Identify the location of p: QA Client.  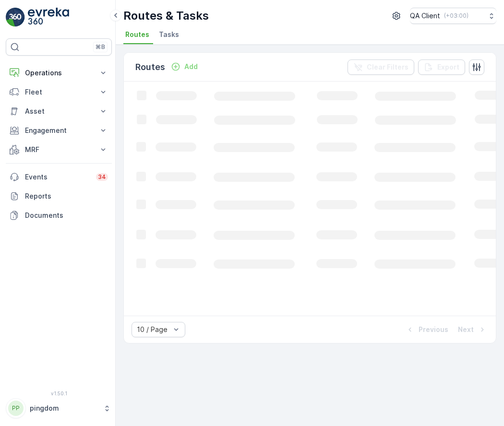
(425, 16).